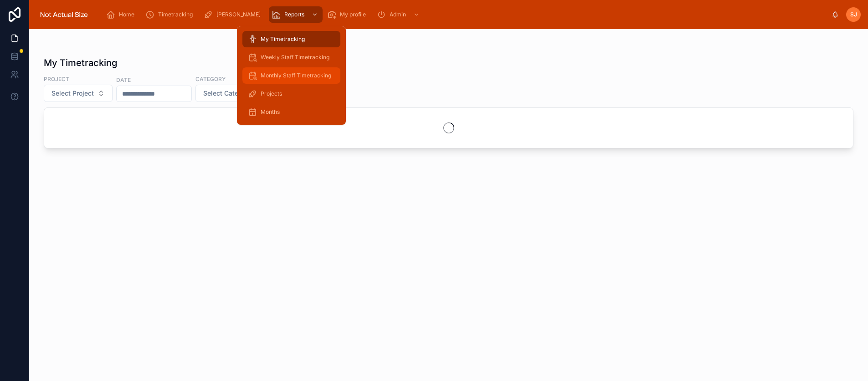 This screenshot has height=381, width=868. Describe the element at coordinates (353, 15) in the screenshot. I see `span: My profile` at that location.